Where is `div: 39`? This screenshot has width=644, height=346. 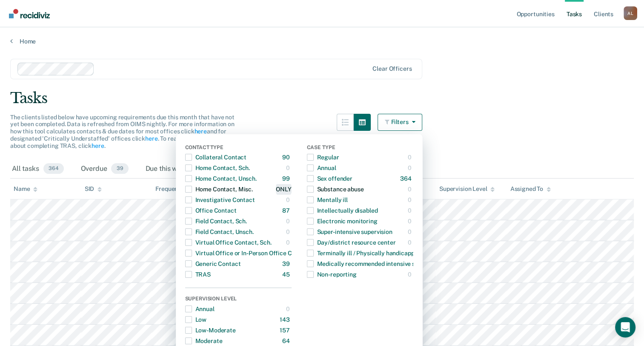
div: 39 is located at coordinates (287, 263).